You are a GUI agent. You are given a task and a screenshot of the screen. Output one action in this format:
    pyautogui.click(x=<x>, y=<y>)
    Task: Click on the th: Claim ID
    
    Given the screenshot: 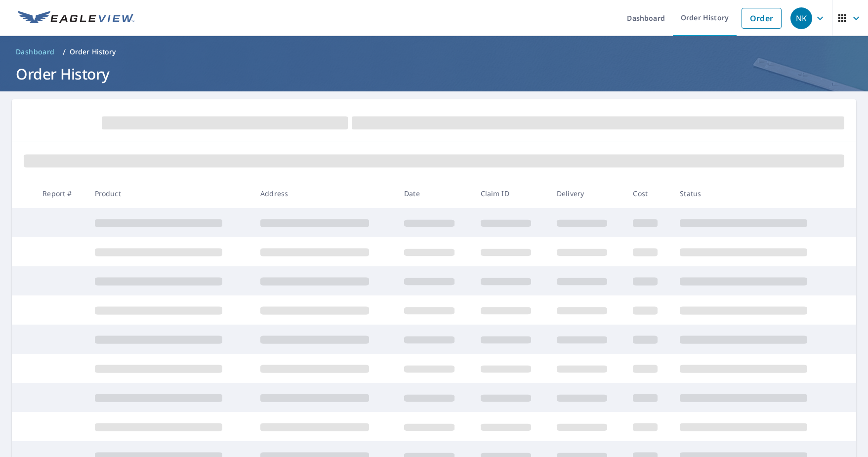 What is the action you would take?
    pyautogui.click(x=510, y=193)
    